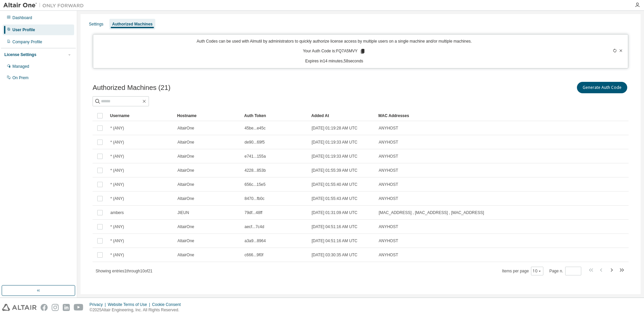 The height and width of the screenshot is (317, 644). Describe the element at coordinates (335, 61) in the screenshot. I see `p: Expires in 14 minutes, 58 seconds` at that location.